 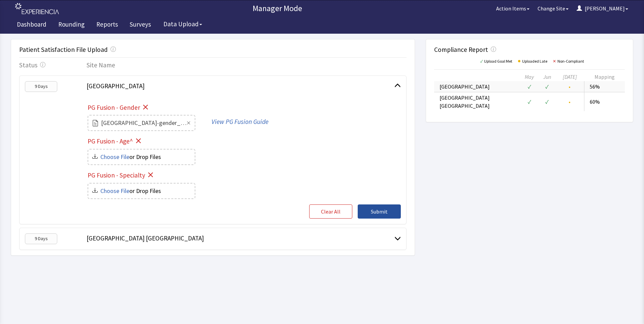 I want to click on a: Rounding, so click(x=71, y=25).